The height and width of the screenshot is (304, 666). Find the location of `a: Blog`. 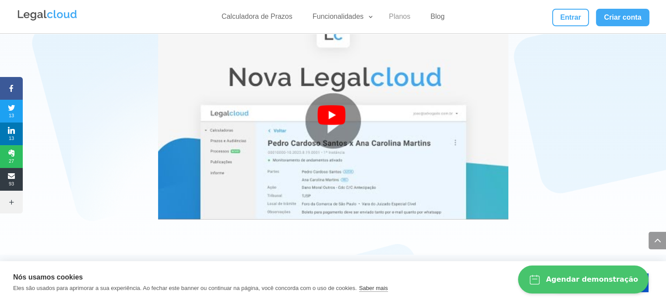

a: Blog is located at coordinates (438, 18).